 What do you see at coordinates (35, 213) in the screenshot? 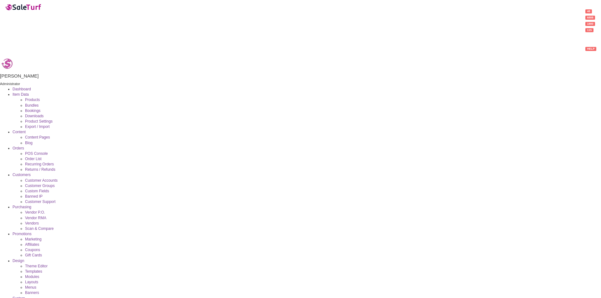
I see `span: Vendor P.O.` at bounding box center [35, 213].